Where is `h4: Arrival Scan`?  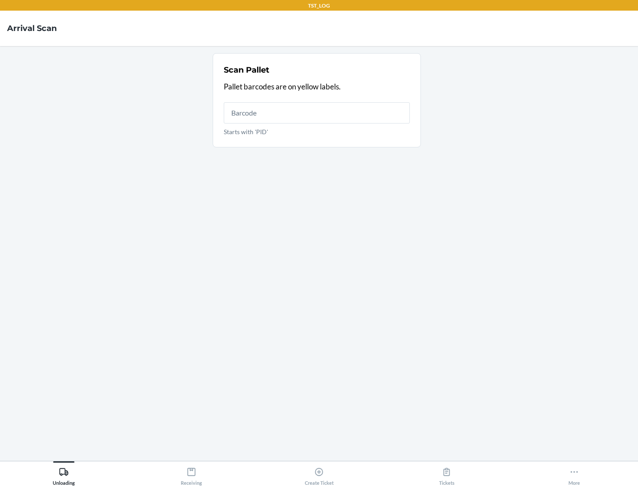 h4: Arrival Scan is located at coordinates (32, 28).